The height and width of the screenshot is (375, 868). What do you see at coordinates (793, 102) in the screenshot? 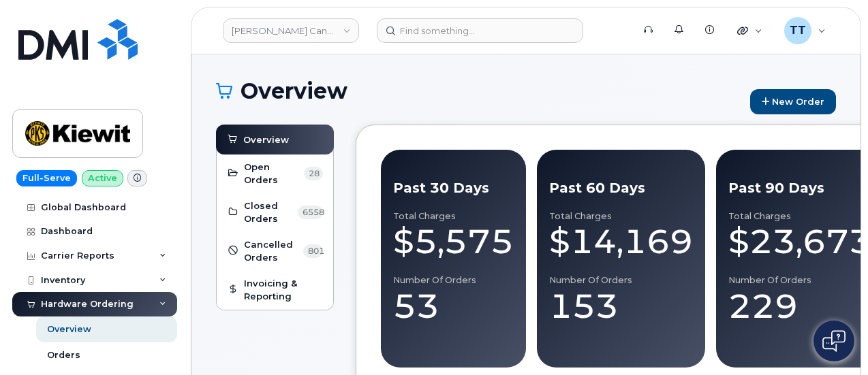
I see `a: New Order` at bounding box center [793, 102].